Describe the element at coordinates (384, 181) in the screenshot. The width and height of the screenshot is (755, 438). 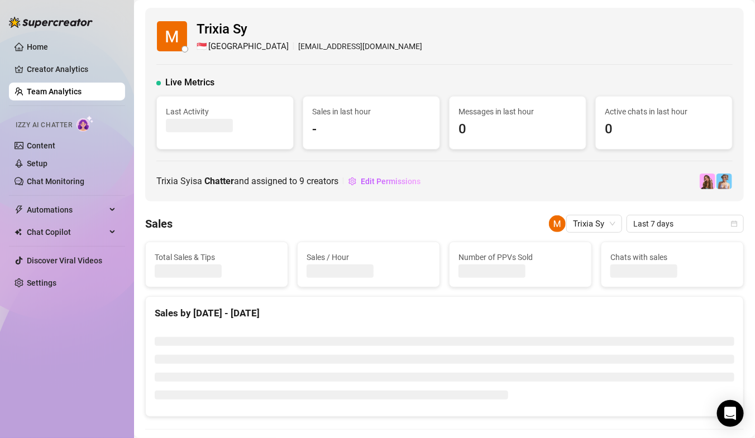
I see `button: Edit Permissions` at that location.